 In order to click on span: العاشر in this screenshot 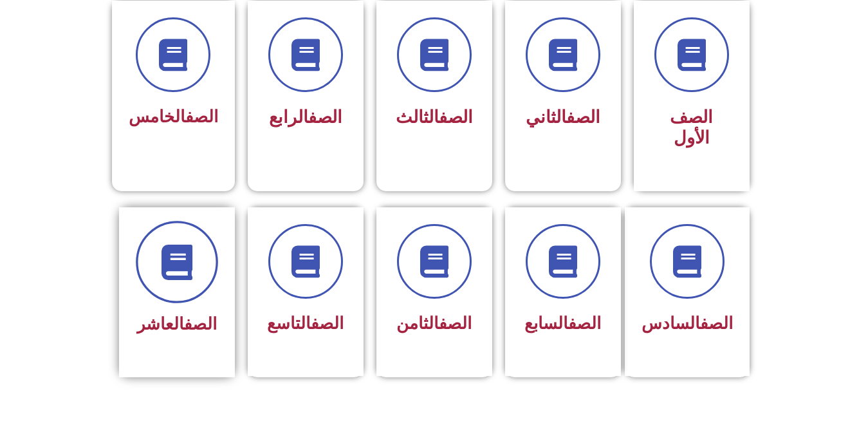, I will do `click(177, 324)`.